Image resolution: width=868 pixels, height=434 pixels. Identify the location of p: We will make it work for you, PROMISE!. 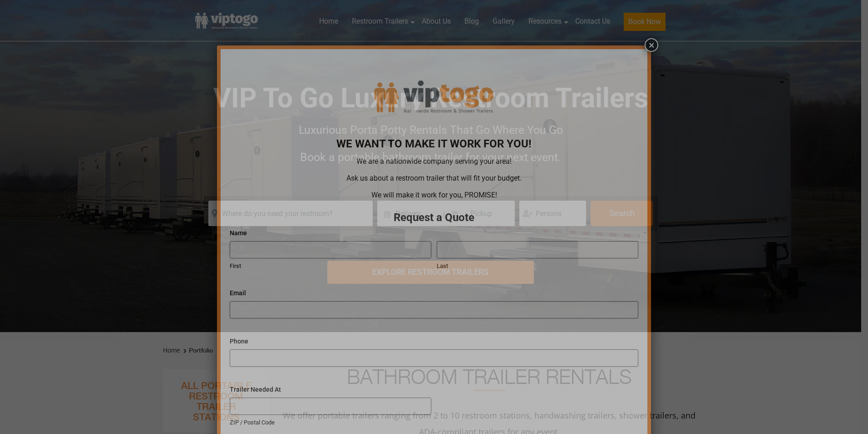
(434, 195).